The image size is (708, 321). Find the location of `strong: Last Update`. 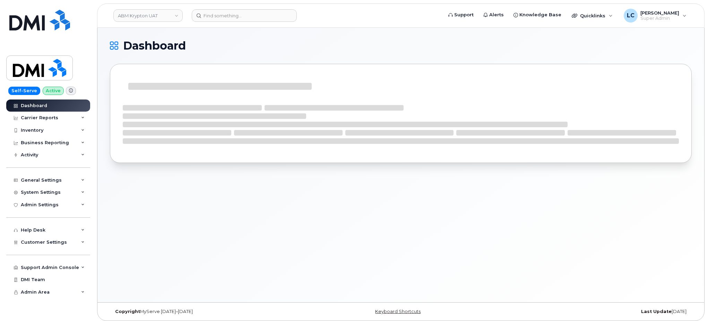

strong: Last Update is located at coordinates (656, 311).